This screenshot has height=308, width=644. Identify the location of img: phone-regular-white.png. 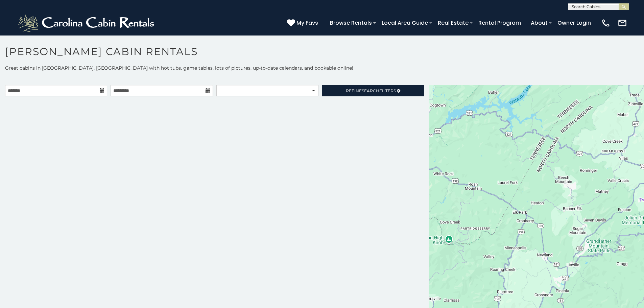
(606, 23).